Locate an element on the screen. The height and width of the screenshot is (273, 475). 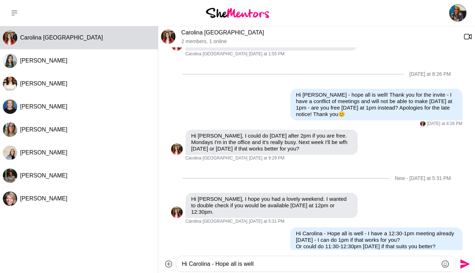
img: A is located at coordinates (10, 84).